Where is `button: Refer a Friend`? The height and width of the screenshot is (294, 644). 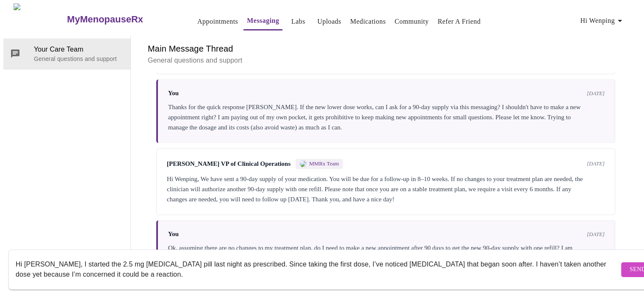
button: Refer a Friend is located at coordinates (459, 22).